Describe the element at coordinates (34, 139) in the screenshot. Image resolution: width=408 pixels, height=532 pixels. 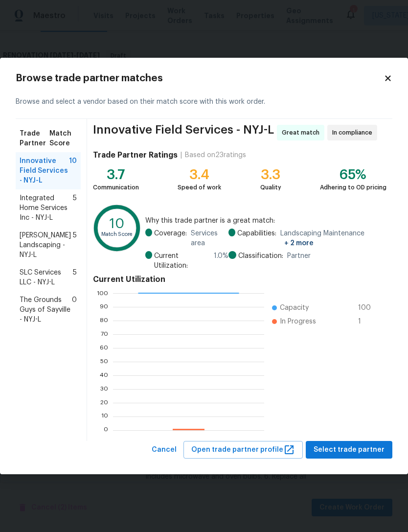
I see `span: Trade Partner` at that location.